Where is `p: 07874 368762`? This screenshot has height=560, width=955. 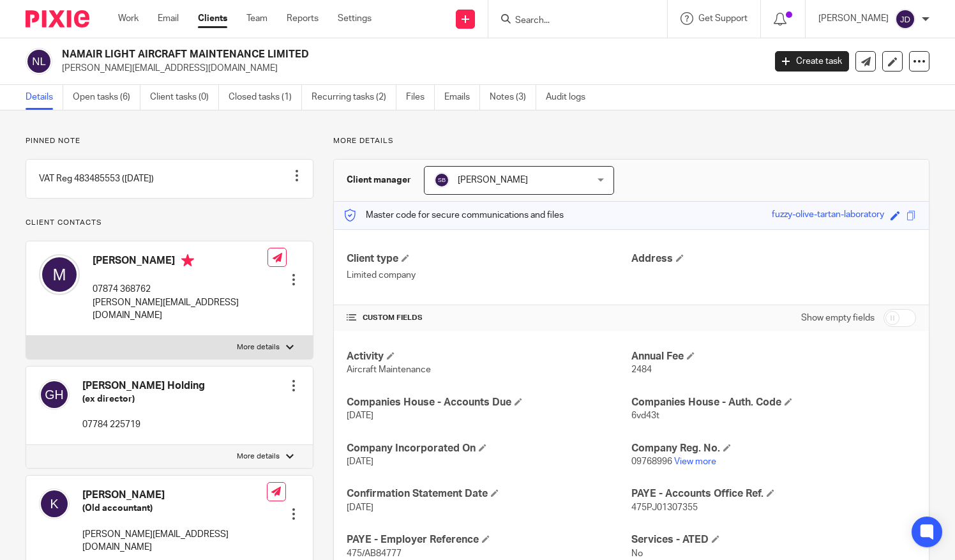 p: 07874 368762 is located at coordinates (180, 289).